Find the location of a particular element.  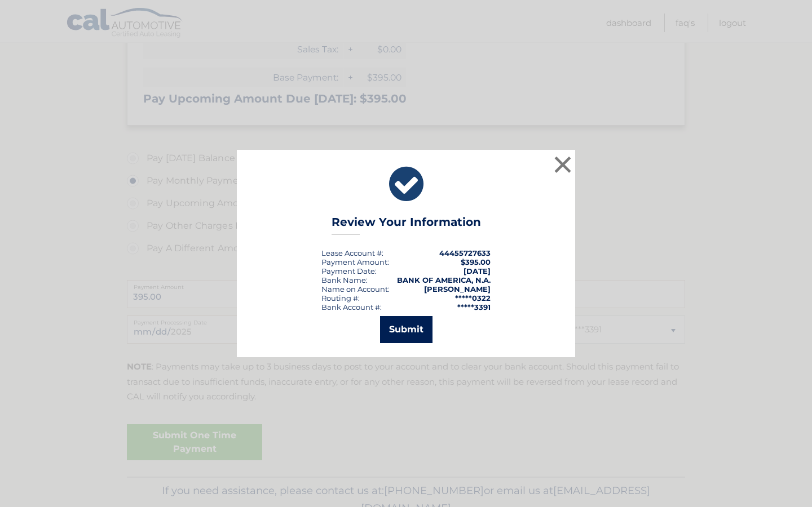

span: $395.00 is located at coordinates (476, 262).